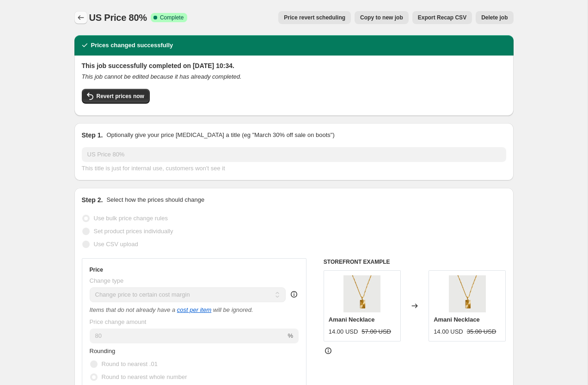 The height and width of the screenshot is (385, 588). What do you see at coordinates (194, 309) in the screenshot?
I see `a: cost per item` at bounding box center [194, 309].